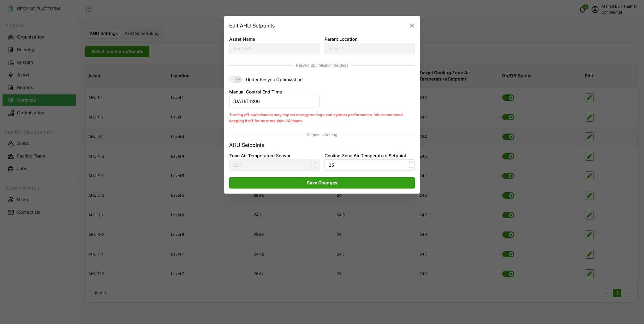 This screenshot has height=324, width=644. What do you see at coordinates (322, 65) in the screenshot?
I see `span: Resync Optimisation Settings` at bounding box center [322, 65].